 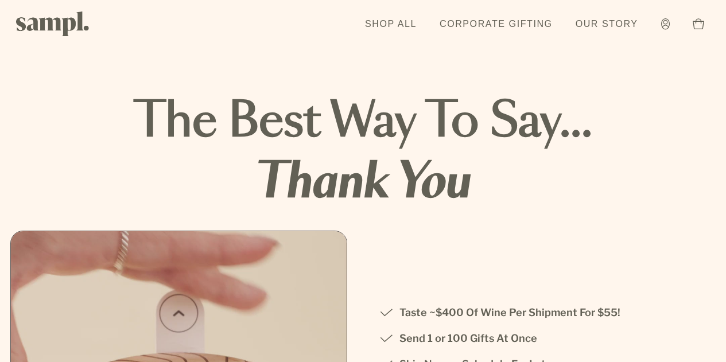 What do you see at coordinates (363, 122) in the screenshot?
I see `strong: The best way to say` at bounding box center [363, 122].